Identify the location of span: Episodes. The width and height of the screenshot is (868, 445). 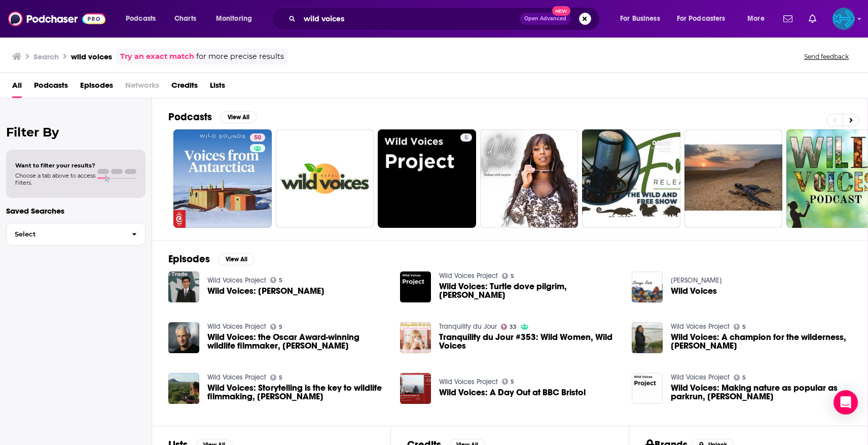
(96, 87).